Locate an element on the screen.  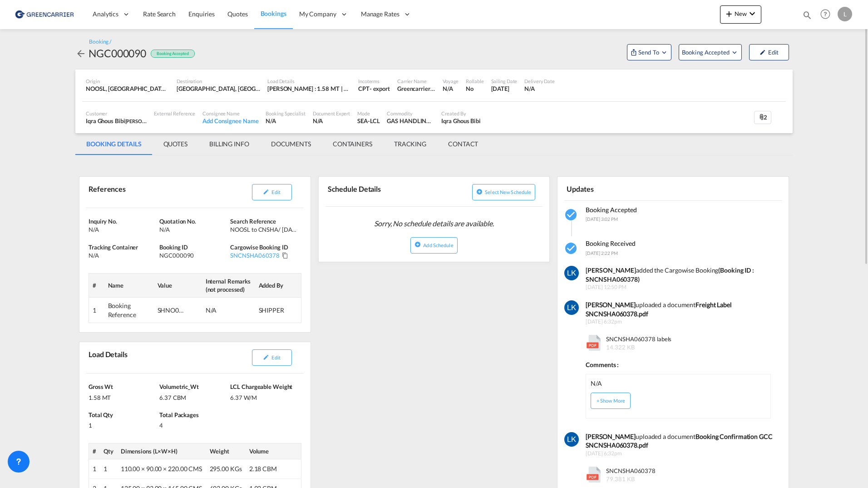
div: Incoterms is located at coordinates (374, 81).